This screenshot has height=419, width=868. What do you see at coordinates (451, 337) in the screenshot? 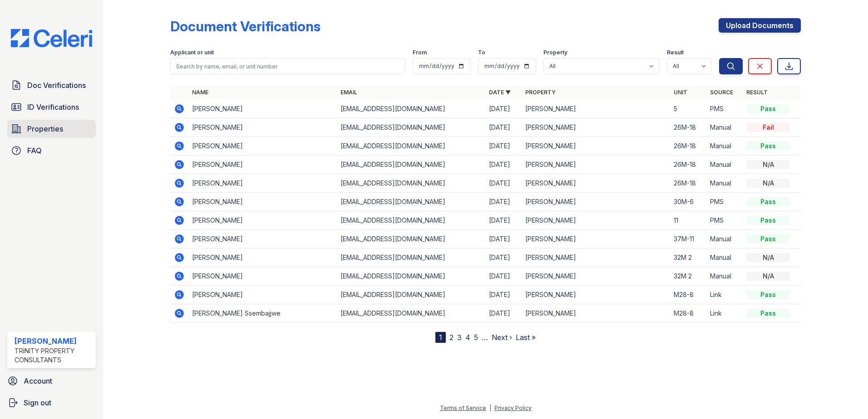
I see `a: 2` at bounding box center [451, 337].